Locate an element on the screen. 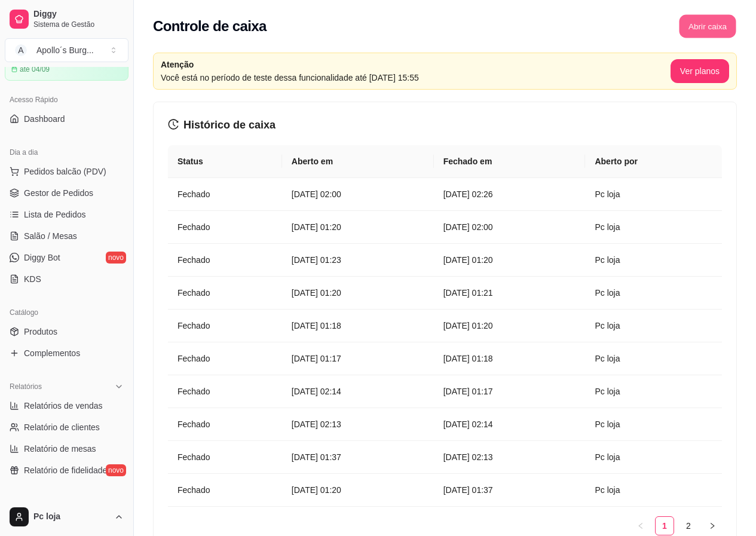 This screenshot has height=536, width=756. th: Aberto em is located at coordinates (358, 161).